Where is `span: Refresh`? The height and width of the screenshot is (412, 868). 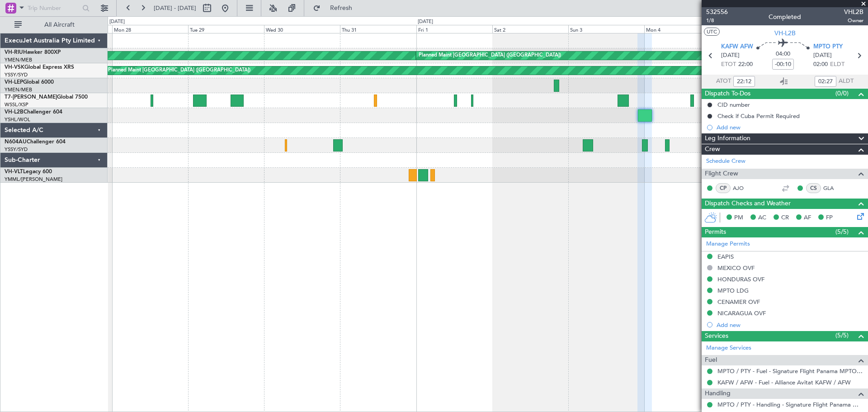 span: Refresh is located at coordinates (342, 8).